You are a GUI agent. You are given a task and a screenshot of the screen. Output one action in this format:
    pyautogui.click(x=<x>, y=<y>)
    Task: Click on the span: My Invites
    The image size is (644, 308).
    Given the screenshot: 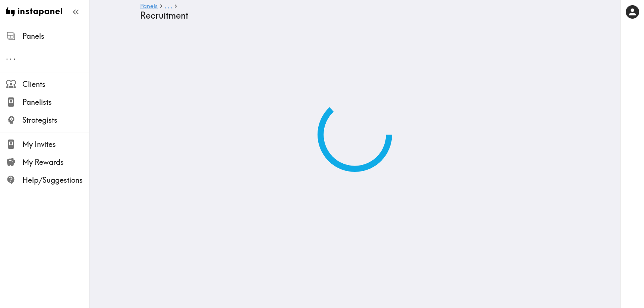 What is the action you would take?
    pyautogui.click(x=55, y=144)
    